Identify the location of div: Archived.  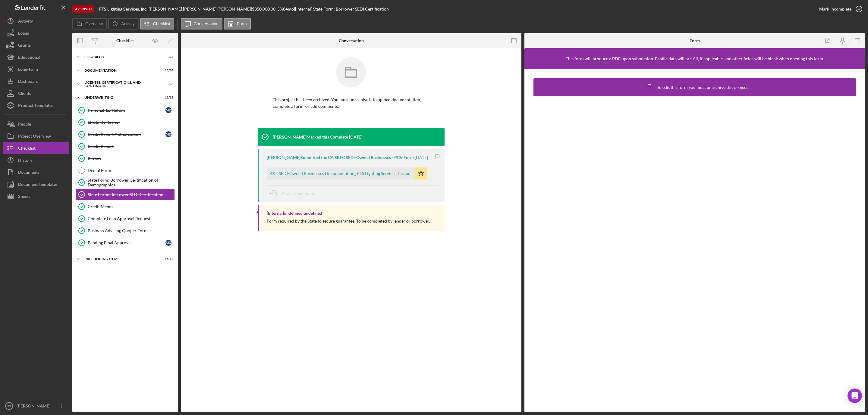
(83, 9).